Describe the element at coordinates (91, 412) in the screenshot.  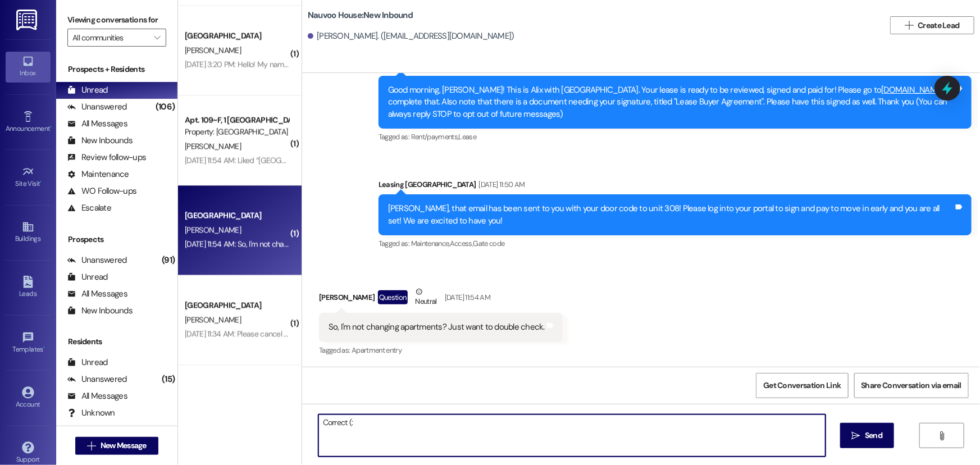
I see `div: Unknown` at that location.